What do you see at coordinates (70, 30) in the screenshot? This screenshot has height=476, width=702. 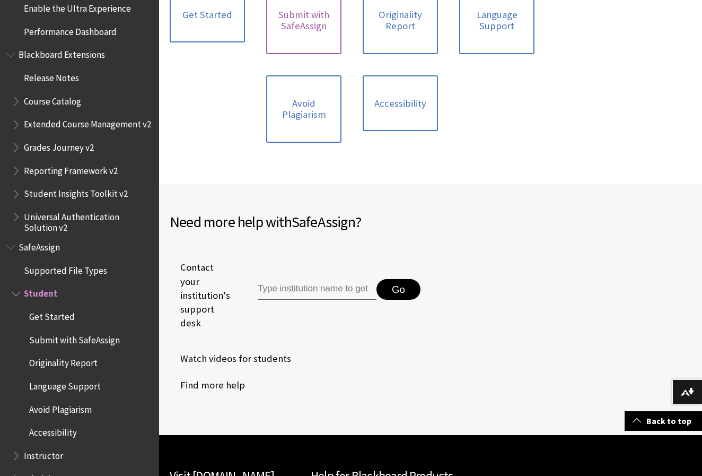 I see `span: Performance Dashboard` at bounding box center [70, 30].